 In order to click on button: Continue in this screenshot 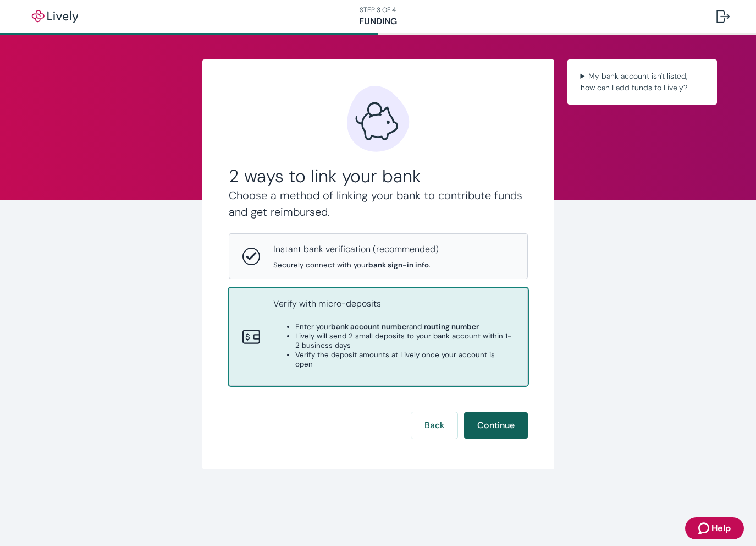, I will do `click(496, 425)`.